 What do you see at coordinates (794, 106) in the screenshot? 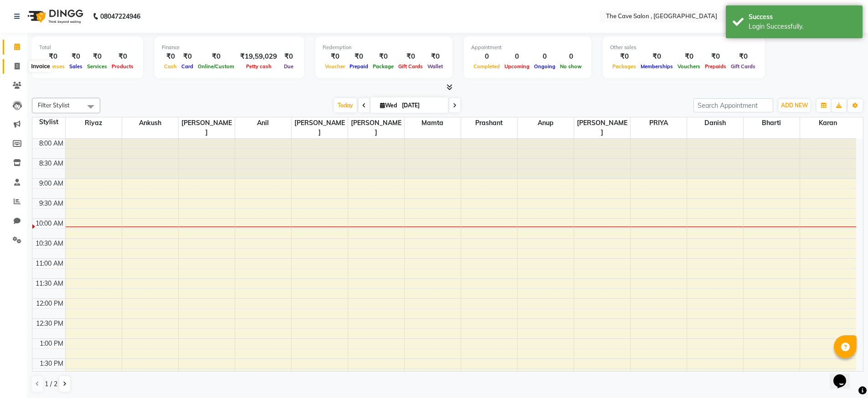
I see `button: ADD NEW` at bounding box center [794, 106].